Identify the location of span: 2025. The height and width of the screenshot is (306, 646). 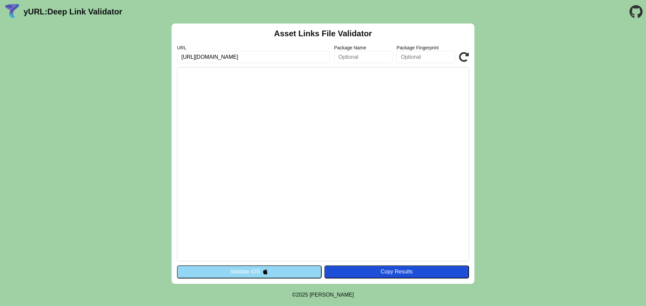
(302, 295).